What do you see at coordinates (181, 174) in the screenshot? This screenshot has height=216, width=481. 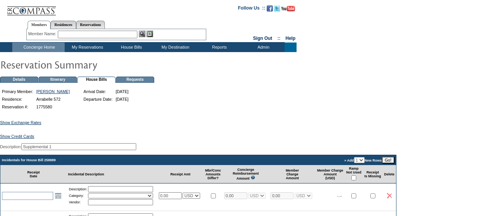 I see `td: Receipt Amt` at bounding box center [181, 174].